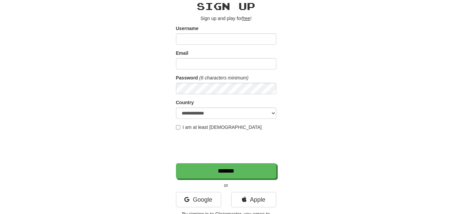 The width and height of the screenshot is (452, 214). I want to click on em: (6 characters minimum), so click(224, 78).